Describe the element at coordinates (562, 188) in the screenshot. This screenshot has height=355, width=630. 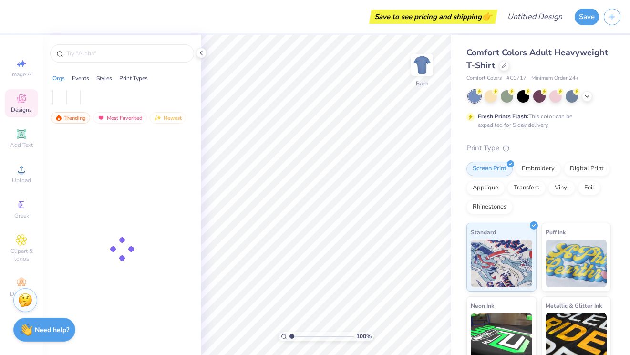
I see `div: Vinyl` at that location.